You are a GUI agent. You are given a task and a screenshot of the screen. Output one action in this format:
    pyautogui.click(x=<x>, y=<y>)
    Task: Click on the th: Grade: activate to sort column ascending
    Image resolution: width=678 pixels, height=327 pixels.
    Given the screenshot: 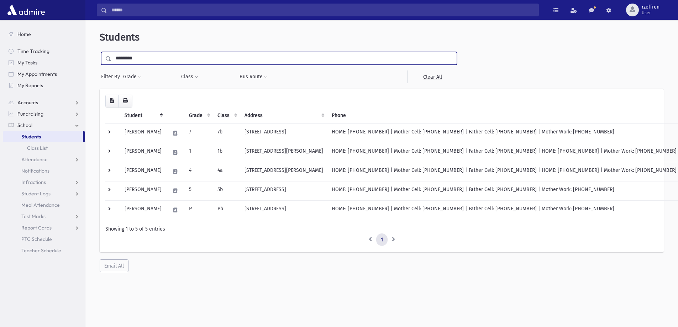 What is the action you would take?
    pyautogui.click(x=199, y=116)
    